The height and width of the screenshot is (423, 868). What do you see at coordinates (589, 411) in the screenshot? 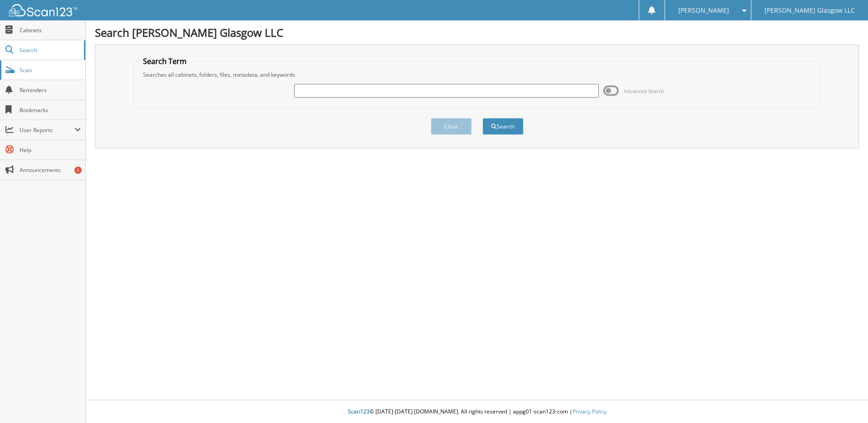
I see `a: Privacy Policy` at bounding box center [589, 411].